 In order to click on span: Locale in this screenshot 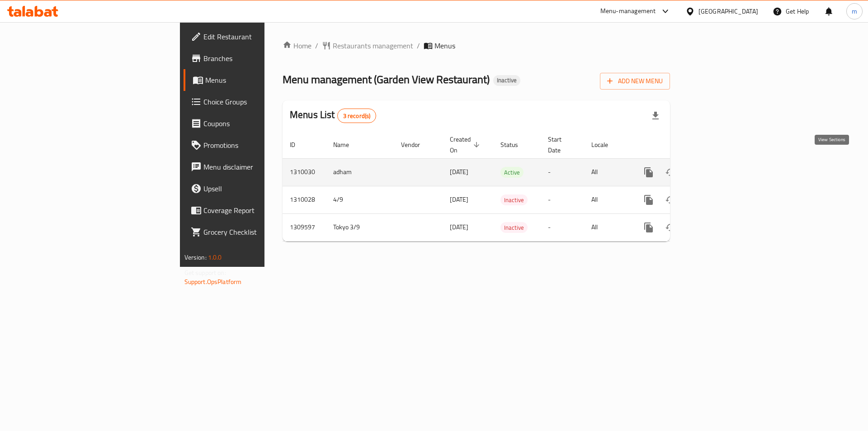, I will do `click(605, 144)`.